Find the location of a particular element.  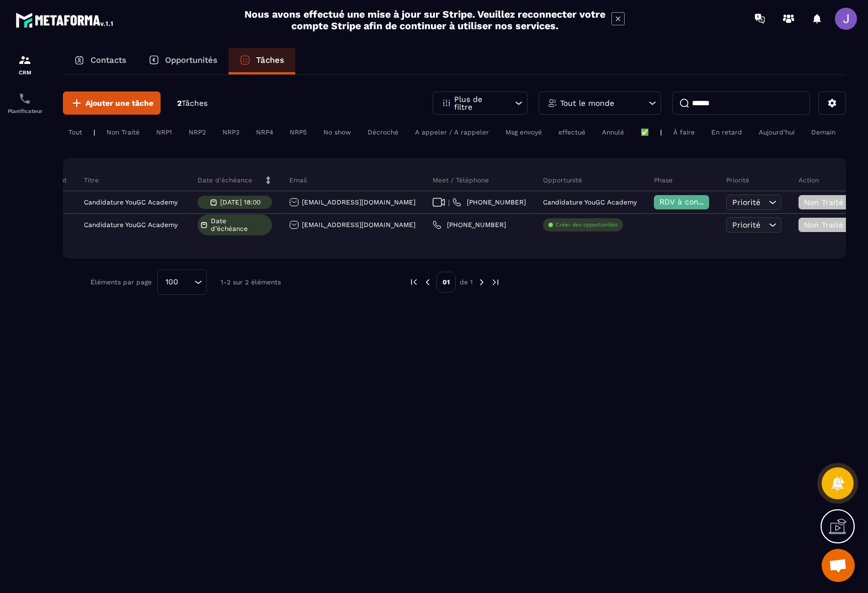

div: Aujourd'hui is located at coordinates (776, 132).